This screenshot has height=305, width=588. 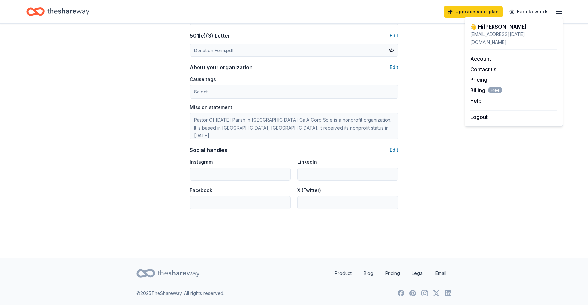 What do you see at coordinates (495, 90) in the screenshot?
I see `span: Free` at bounding box center [495, 90].